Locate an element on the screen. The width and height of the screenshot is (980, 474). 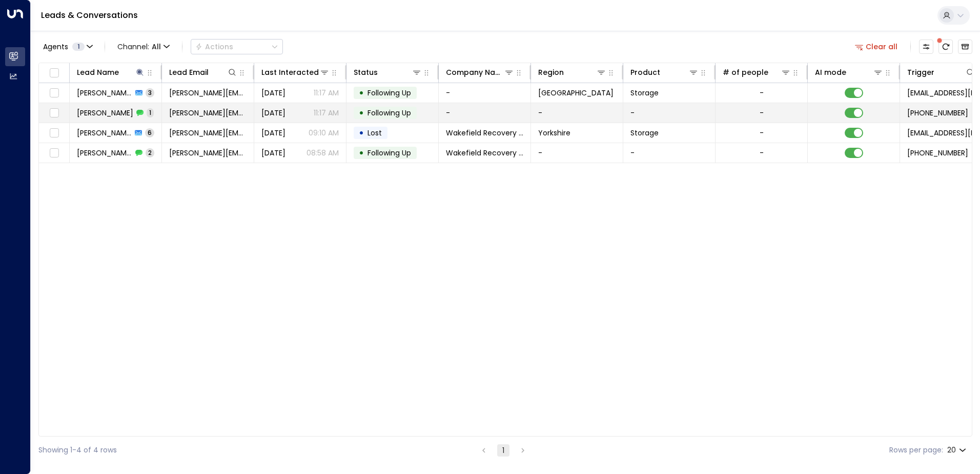
button: Customize is located at coordinates (927, 46).